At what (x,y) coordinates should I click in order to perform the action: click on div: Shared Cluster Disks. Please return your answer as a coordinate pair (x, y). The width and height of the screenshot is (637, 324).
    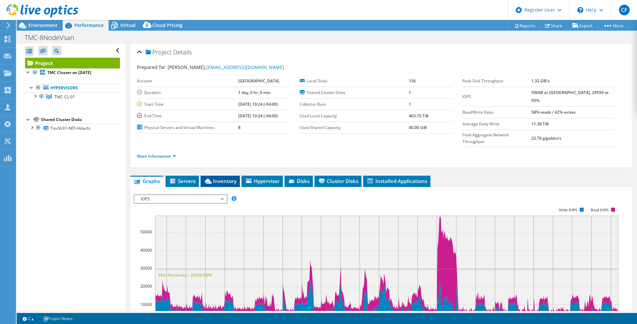
    Looking at the image, I should click on (80, 120).